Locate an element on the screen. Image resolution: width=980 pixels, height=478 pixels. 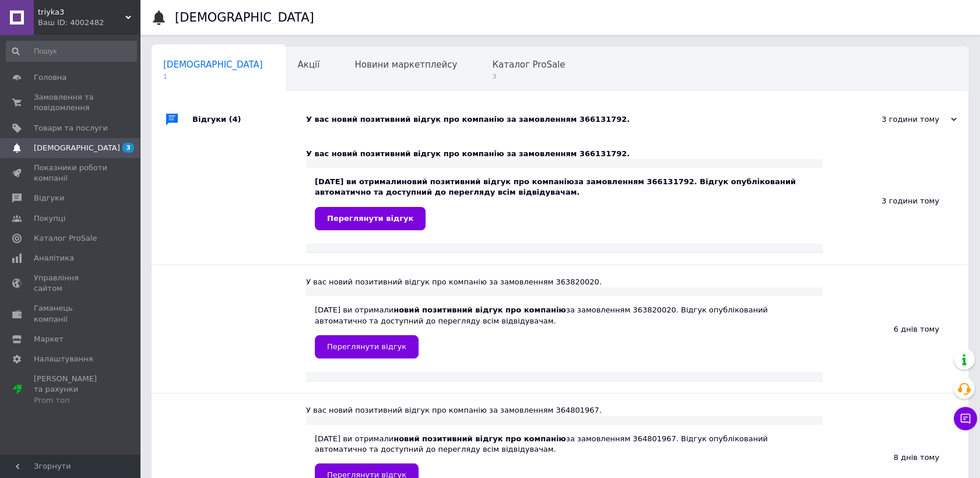
span: triyka3 is located at coordinates (81, 12).